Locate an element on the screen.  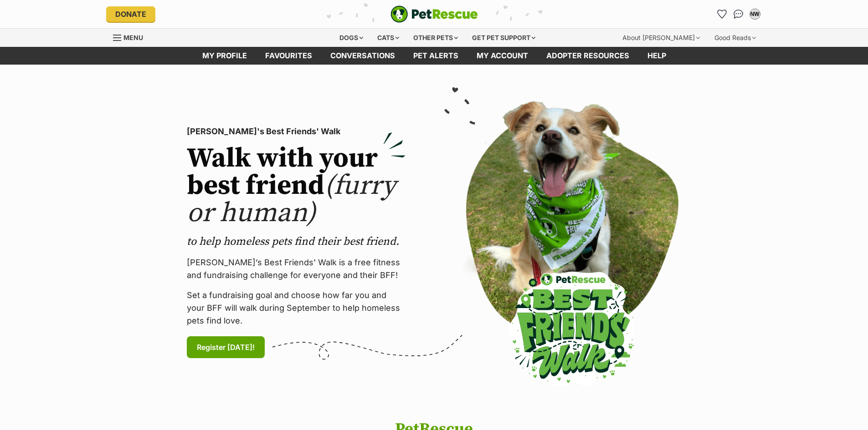
a: conversations is located at coordinates (363, 56).